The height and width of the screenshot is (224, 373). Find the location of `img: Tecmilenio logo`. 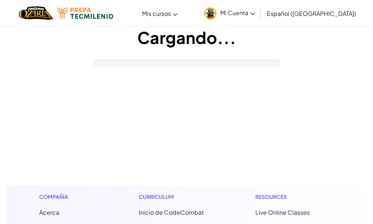

img: Tecmilenio logo is located at coordinates (85, 13).